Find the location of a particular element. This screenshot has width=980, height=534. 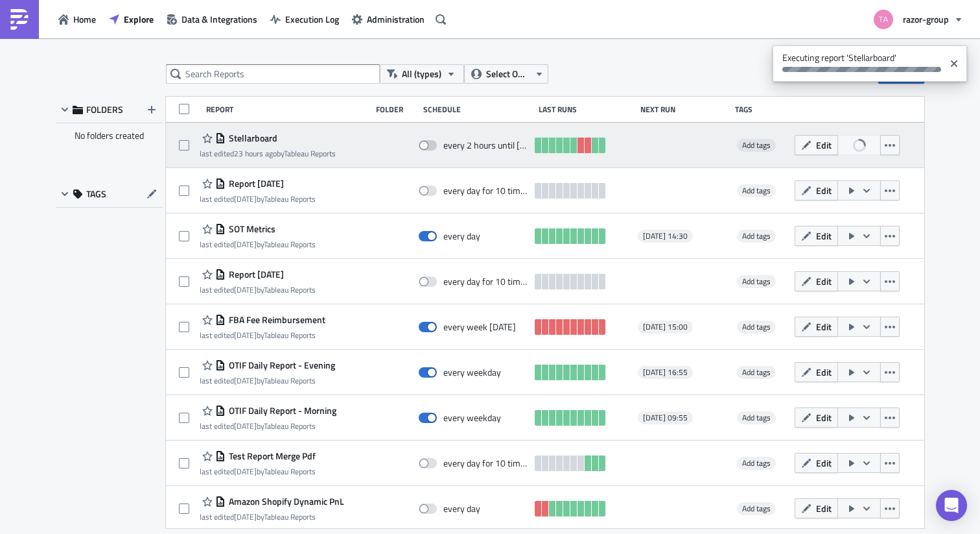

time: 2025-05-21T10:47:20Z is located at coordinates (245, 425).